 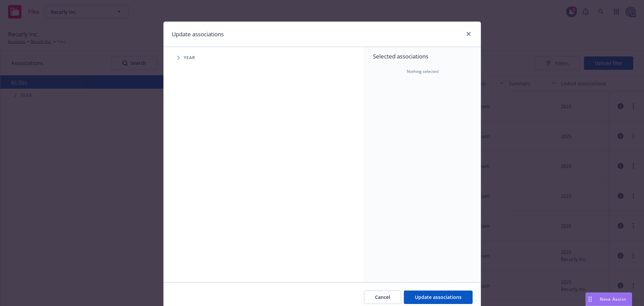 I want to click on button: Update associations, so click(x=438, y=297).